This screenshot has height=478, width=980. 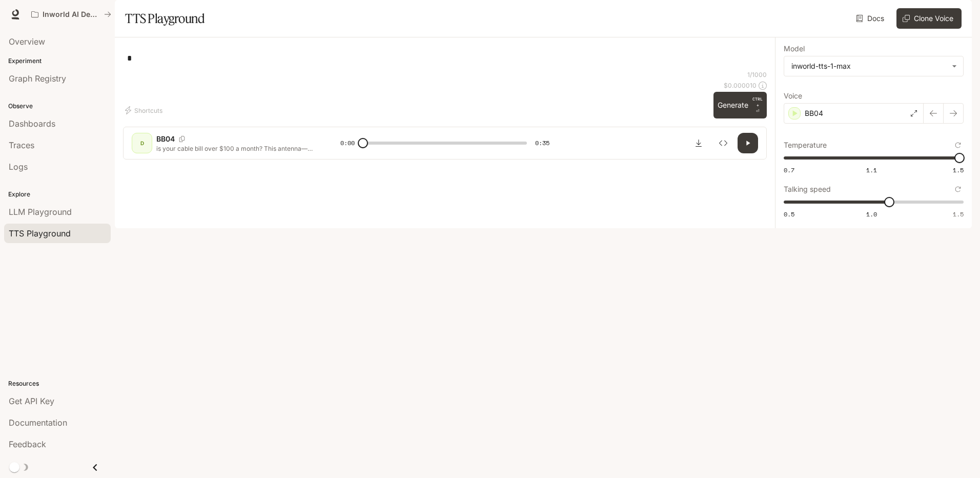 What do you see at coordinates (758, 102) in the screenshot?
I see `p: CTRL +` at bounding box center [758, 102].